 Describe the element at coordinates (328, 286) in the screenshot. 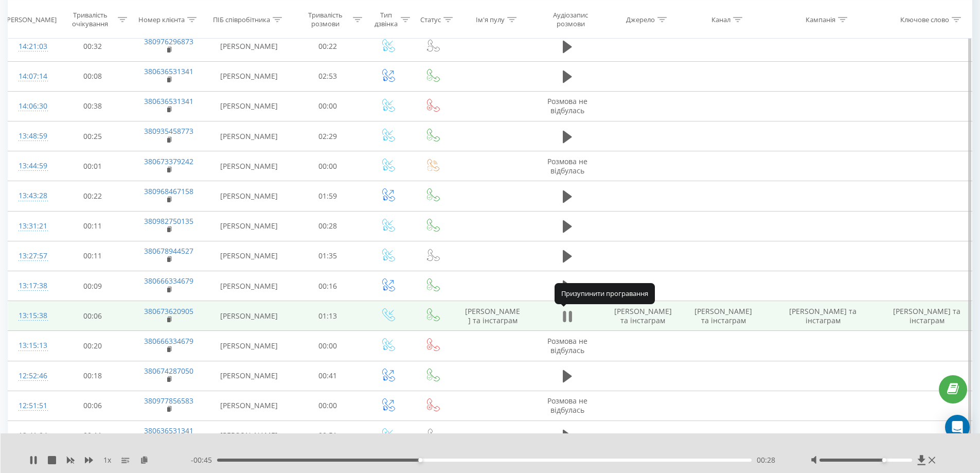

I see `td: 00:16` at that location.